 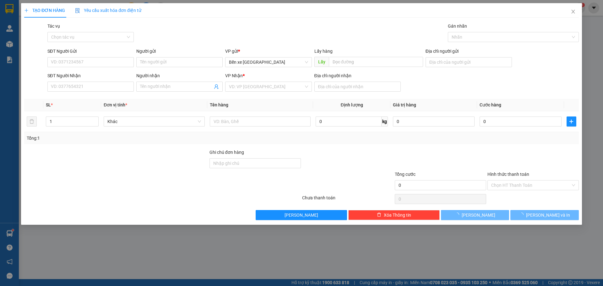 I want to click on div: Người gửi, so click(x=179, y=51).